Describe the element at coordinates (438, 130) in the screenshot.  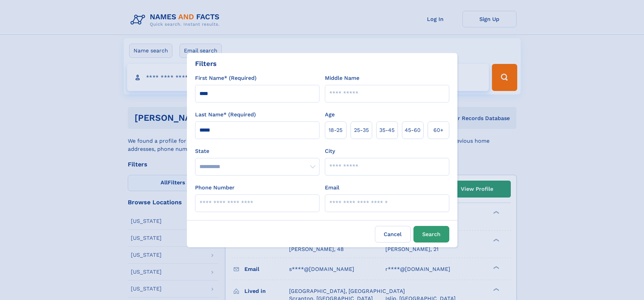
I see `span: 60+` at that location.